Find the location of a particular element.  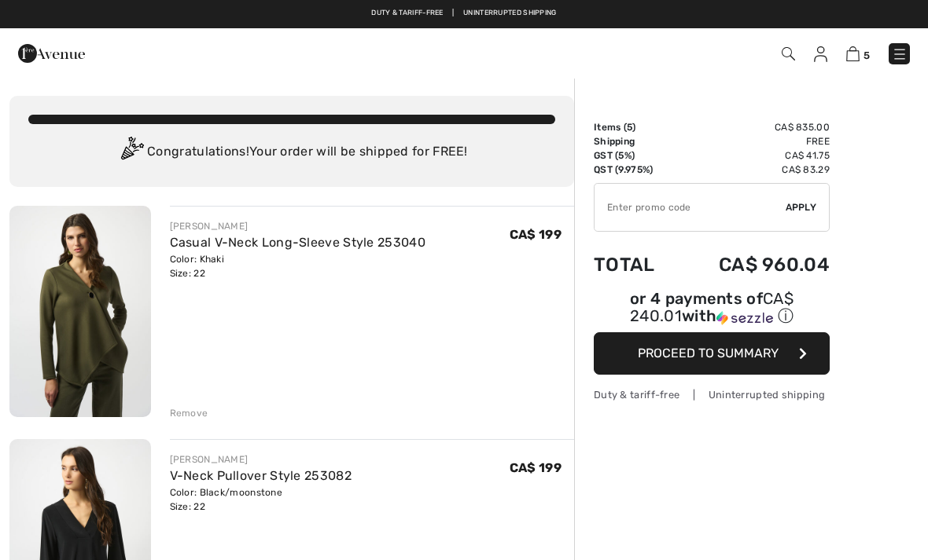

a: 1ère Avenue is located at coordinates (51, 52).